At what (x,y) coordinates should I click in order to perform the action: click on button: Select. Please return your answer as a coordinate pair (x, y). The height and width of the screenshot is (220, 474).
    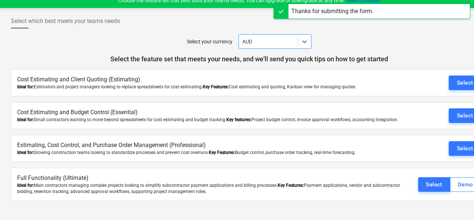
    Looking at the image, I should click on (434, 184).